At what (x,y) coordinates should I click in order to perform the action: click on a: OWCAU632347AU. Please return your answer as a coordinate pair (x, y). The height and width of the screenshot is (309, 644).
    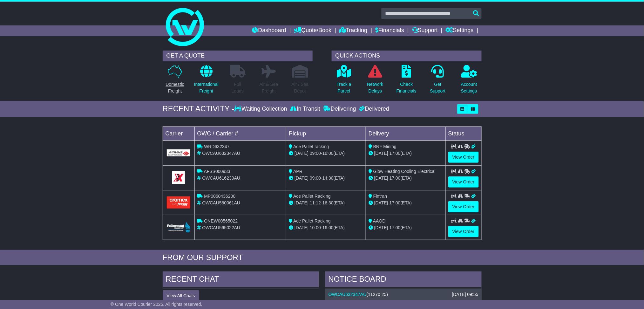
    Looking at the image, I should click on (347, 295).